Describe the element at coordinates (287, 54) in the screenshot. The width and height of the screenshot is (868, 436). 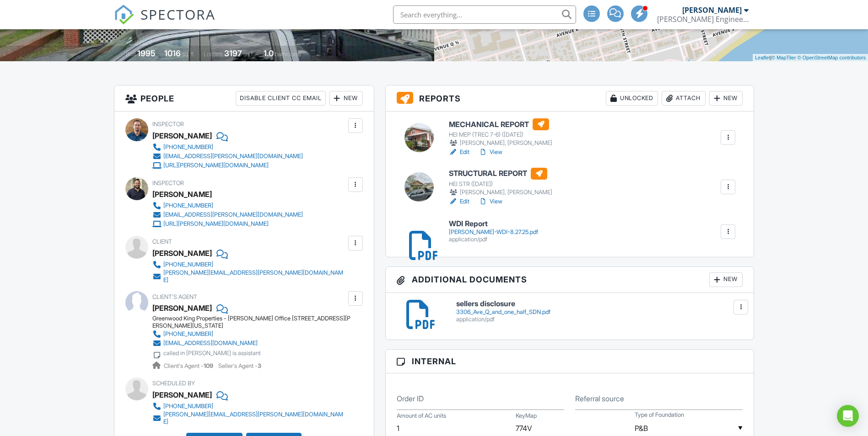
I see `span: bathrooms` at that location.